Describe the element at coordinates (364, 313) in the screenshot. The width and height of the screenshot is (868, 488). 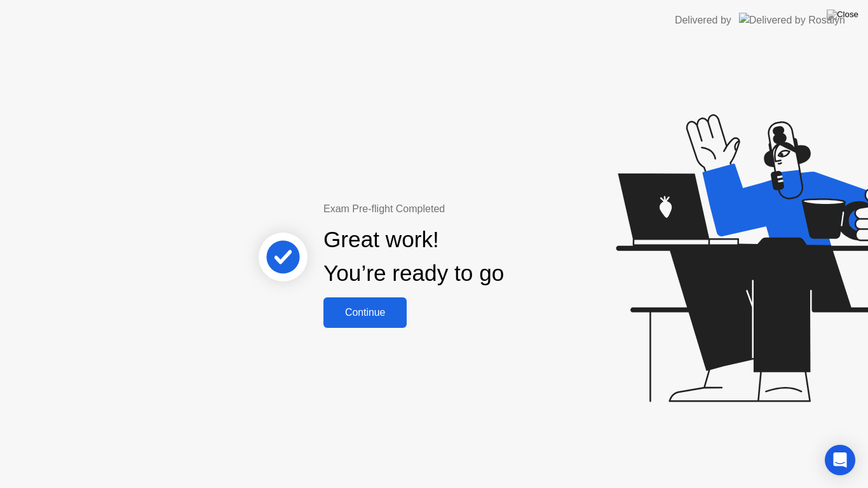
I see `button: Continue` at that location.